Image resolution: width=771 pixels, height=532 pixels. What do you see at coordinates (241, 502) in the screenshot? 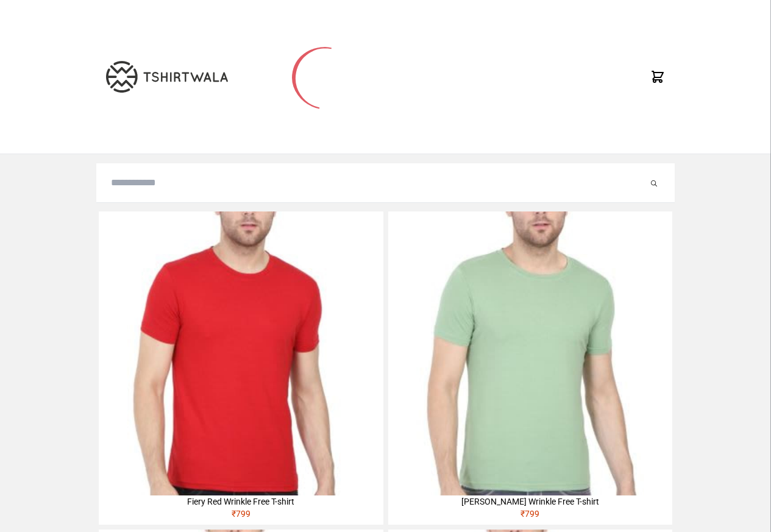
I see `div: Fiery Red Wrinkle Free T-shirt` at bounding box center [241, 502].